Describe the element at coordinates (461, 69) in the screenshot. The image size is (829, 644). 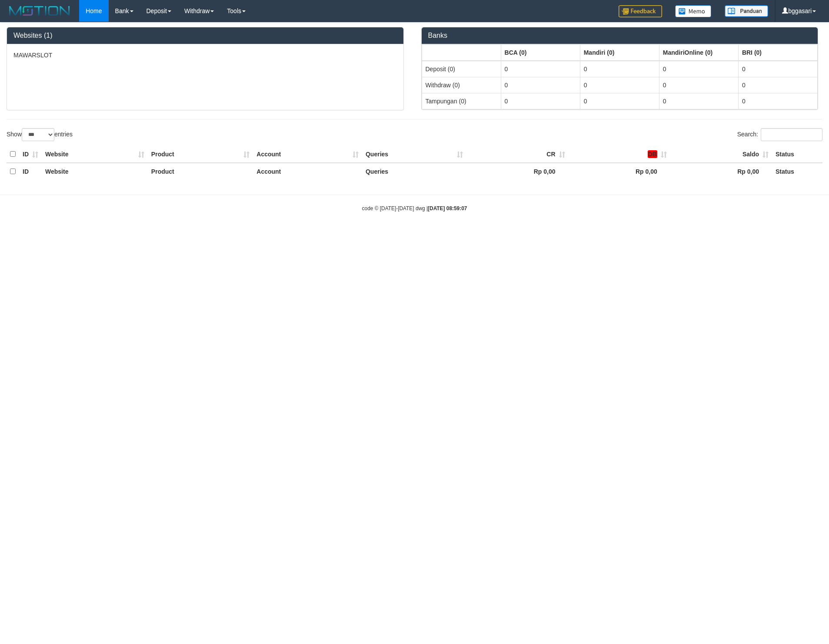
I see `td: Deposit (0)` at that location.